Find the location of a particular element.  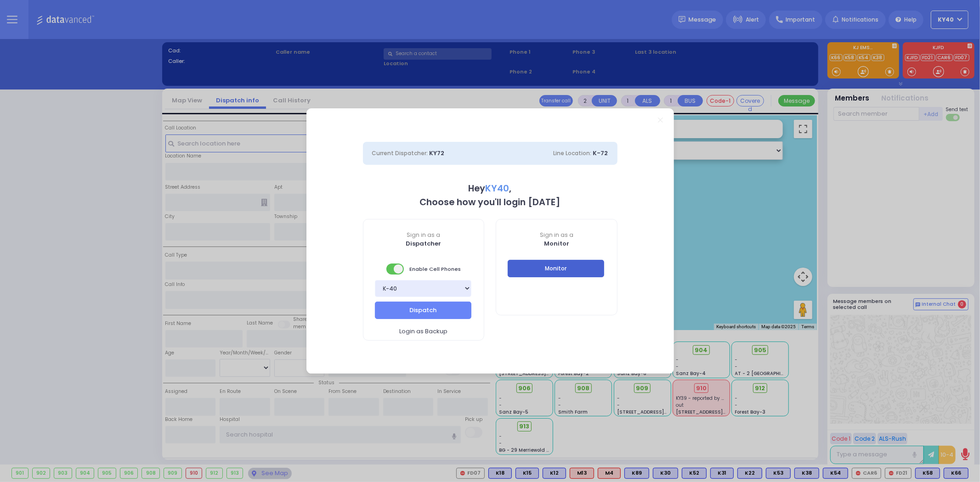

b: Dispatcher is located at coordinates (423, 243).